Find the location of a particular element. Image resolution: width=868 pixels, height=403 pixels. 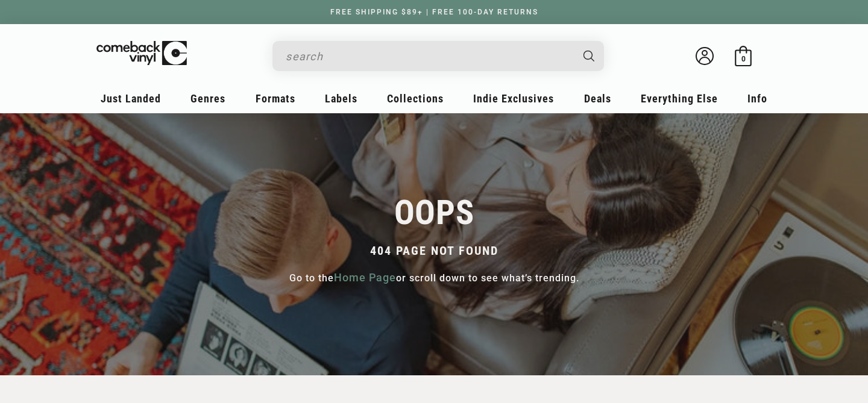

a: Home Page is located at coordinates (364, 277).